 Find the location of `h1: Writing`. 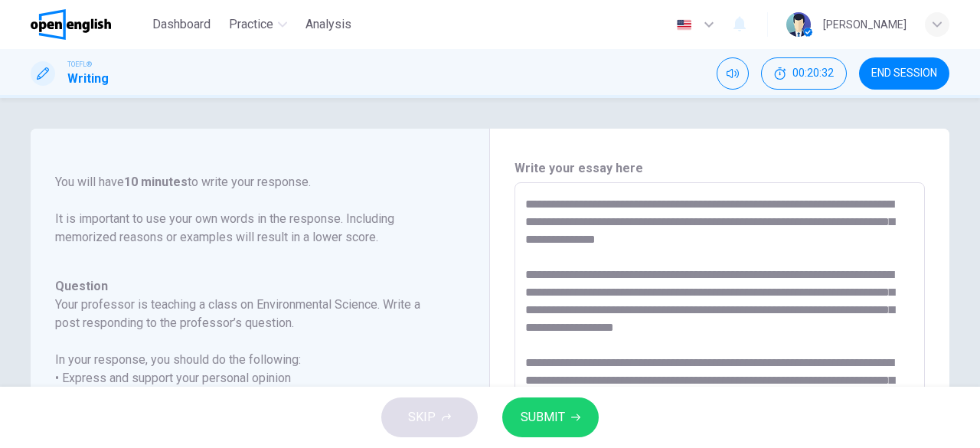

h1: Writing is located at coordinates (88, 78).